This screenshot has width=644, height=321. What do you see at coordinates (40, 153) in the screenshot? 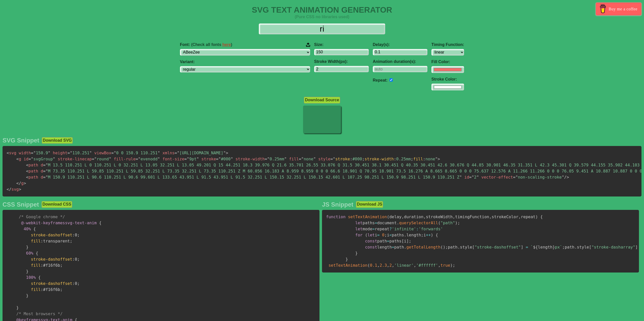
I see `span: 150.9` at bounding box center [40, 153].